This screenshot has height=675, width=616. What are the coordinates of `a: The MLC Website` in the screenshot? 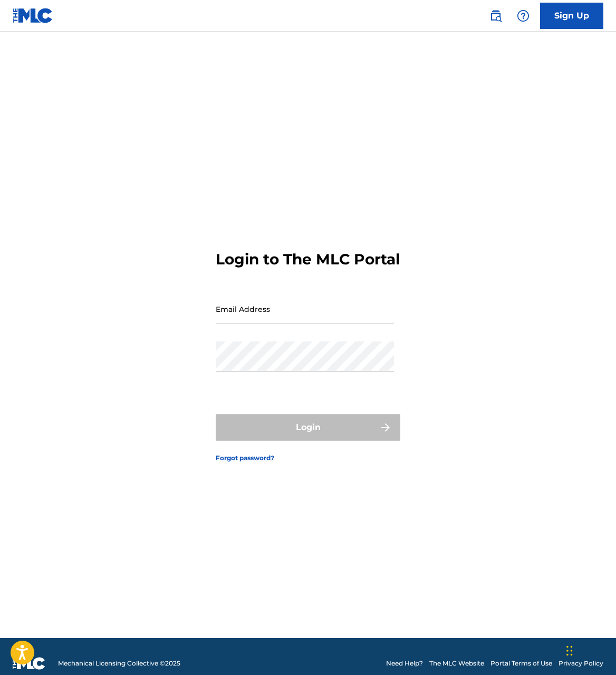 It's located at (457, 664).